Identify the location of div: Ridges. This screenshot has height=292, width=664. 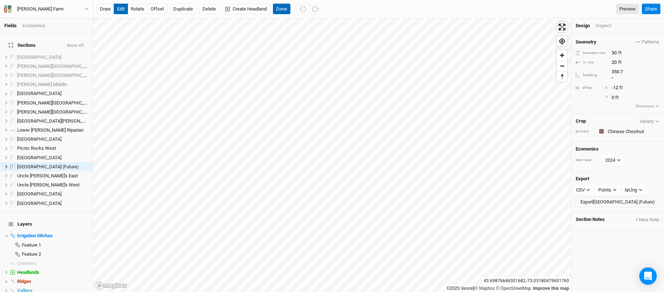
(53, 282).